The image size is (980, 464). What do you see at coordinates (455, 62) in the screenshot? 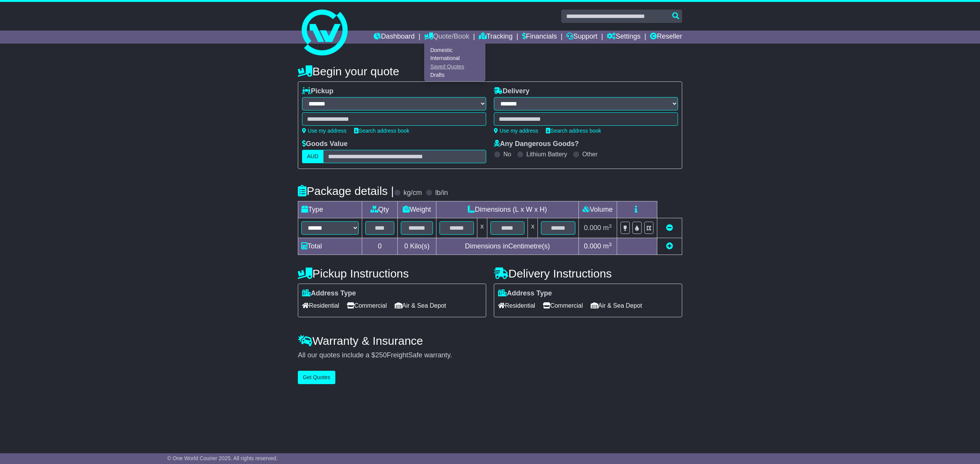
I see `div: Quote/Book` at bounding box center [455, 62].